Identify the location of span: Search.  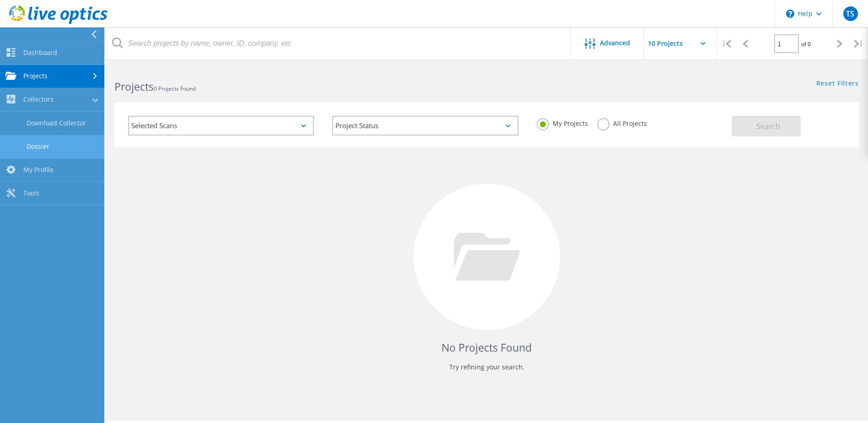
(768, 127).